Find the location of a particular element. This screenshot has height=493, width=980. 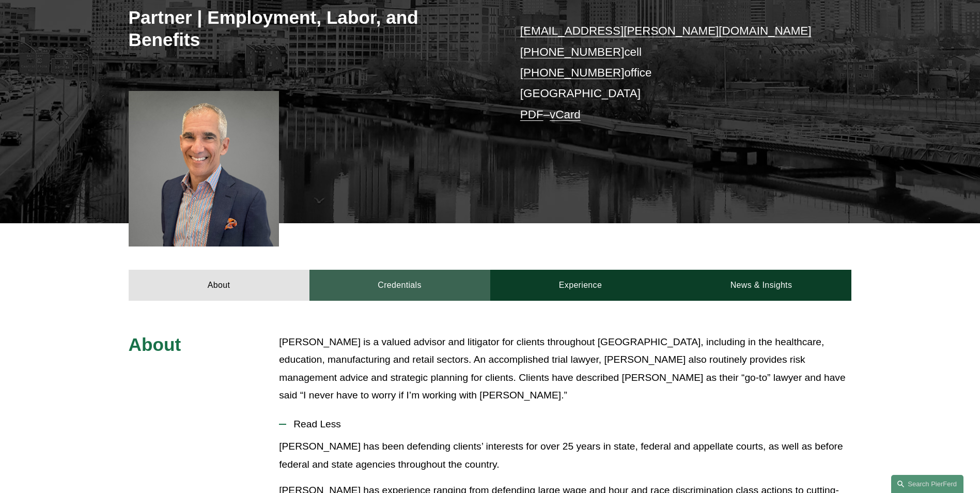

a: Experience is located at coordinates (581, 285).